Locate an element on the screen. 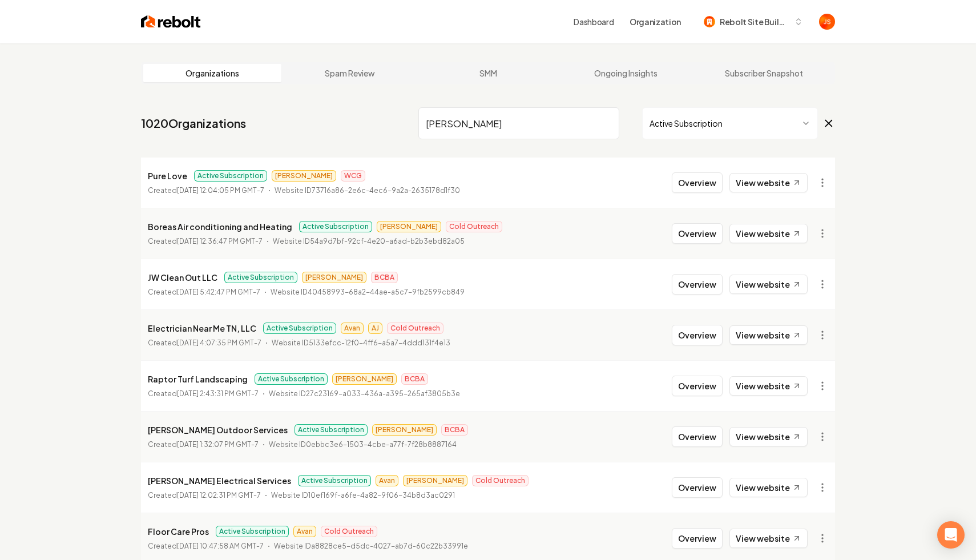 Image resolution: width=976 pixels, height=560 pixels. p: JW Clean Out LLC is located at coordinates (182, 277).